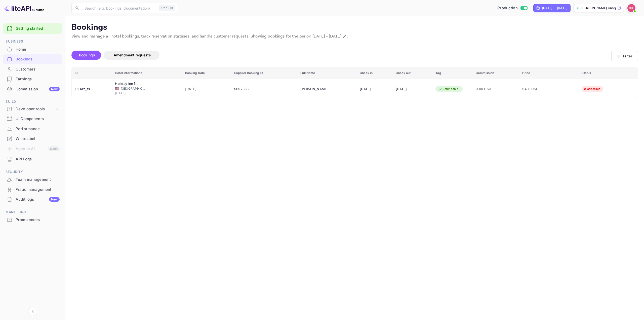 The height and width of the screenshot is (320, 644). I want to click on th: Supplier Booking ID, so click(265, 73).